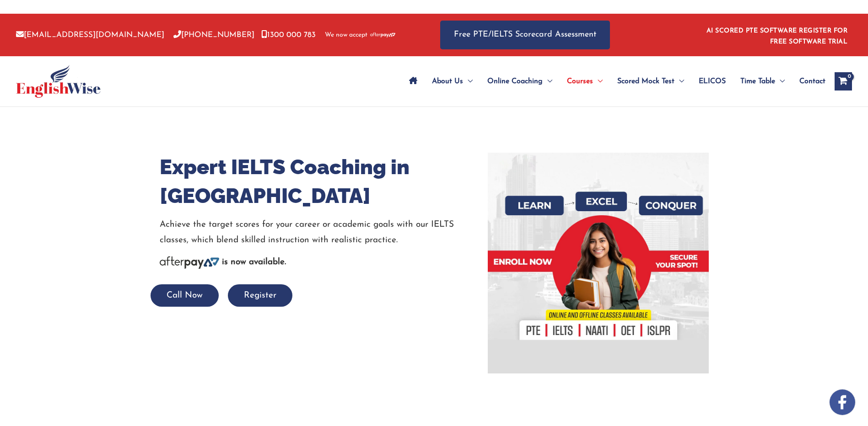 Image resolution: width=868 pixels, height=426 pixels. I want to click on a: 1300 000 783, so click(288, 35).